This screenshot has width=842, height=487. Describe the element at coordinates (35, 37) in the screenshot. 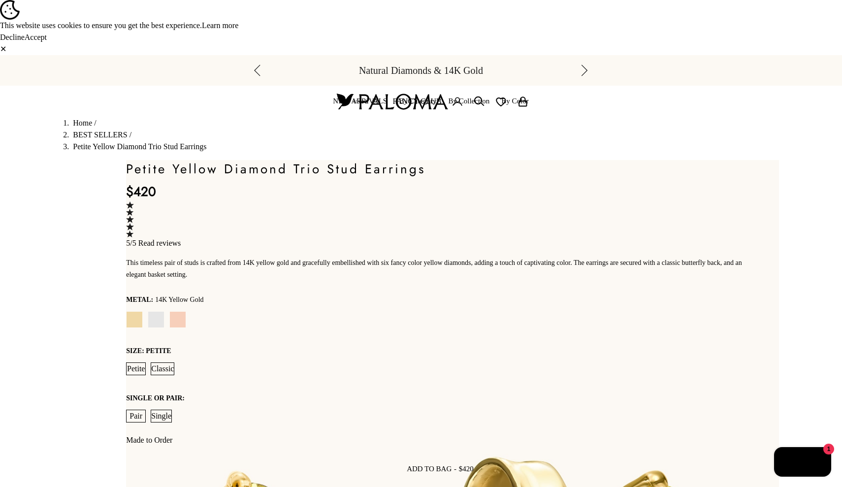

I see `button: Accept` at that location.